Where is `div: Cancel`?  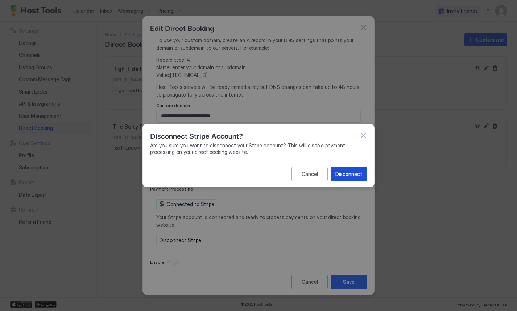
div: Cancel is located at coordinates (310, 174).